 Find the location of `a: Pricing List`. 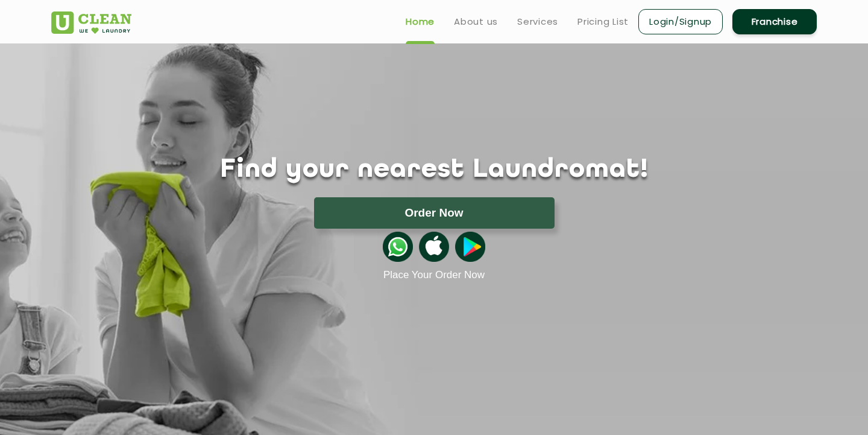

a: Pricing List is located at coordinates (603, 22).